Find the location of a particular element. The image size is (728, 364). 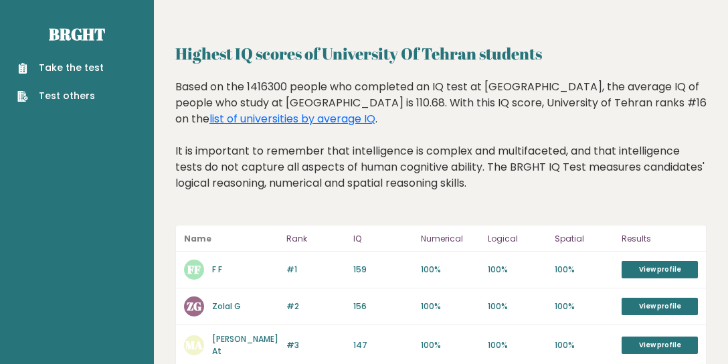

p: Results is located at coordinates (660, 239).